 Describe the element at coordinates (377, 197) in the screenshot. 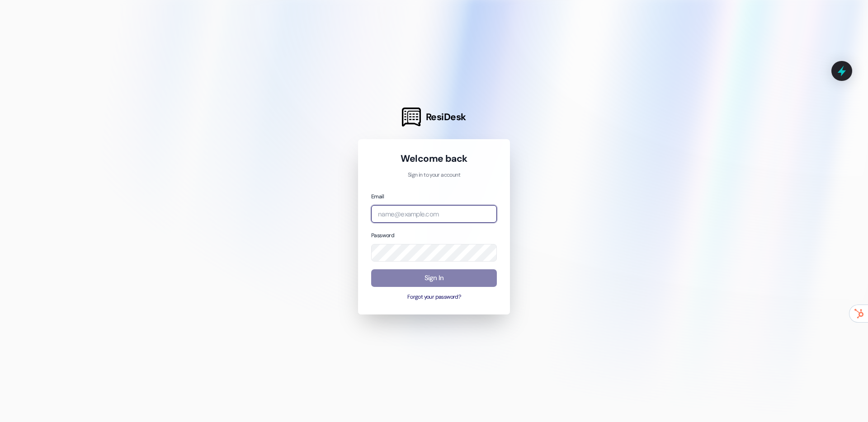

I see `label: Email` at that location.